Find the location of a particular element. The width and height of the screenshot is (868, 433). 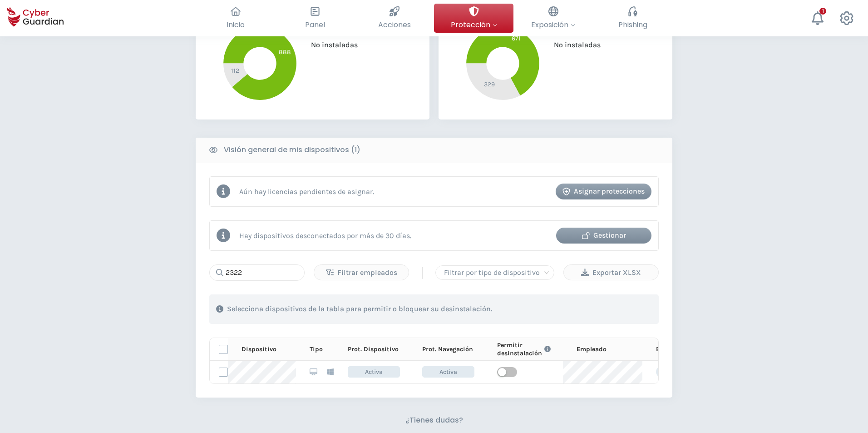

div: 1 is located at coordinates (823, 11).